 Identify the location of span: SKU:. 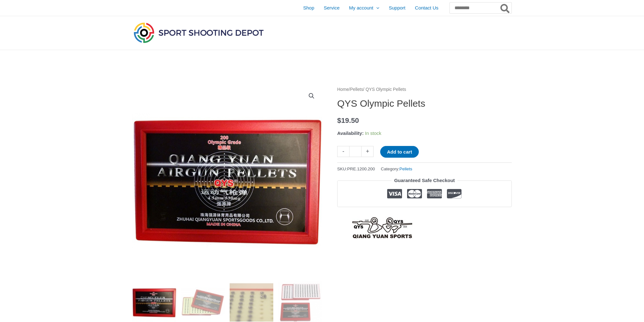
(356, 169).